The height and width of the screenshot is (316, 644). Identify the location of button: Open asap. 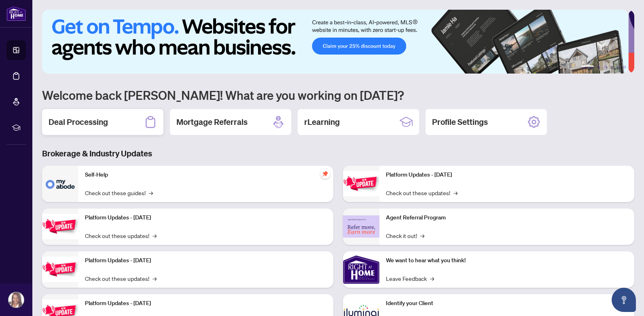
(624, 300).